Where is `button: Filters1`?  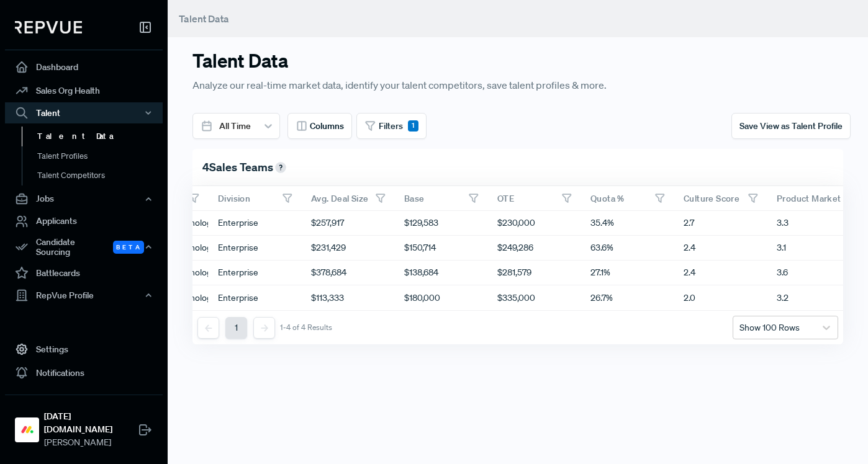
button: Filters1 is located at coordinates (391, 126).